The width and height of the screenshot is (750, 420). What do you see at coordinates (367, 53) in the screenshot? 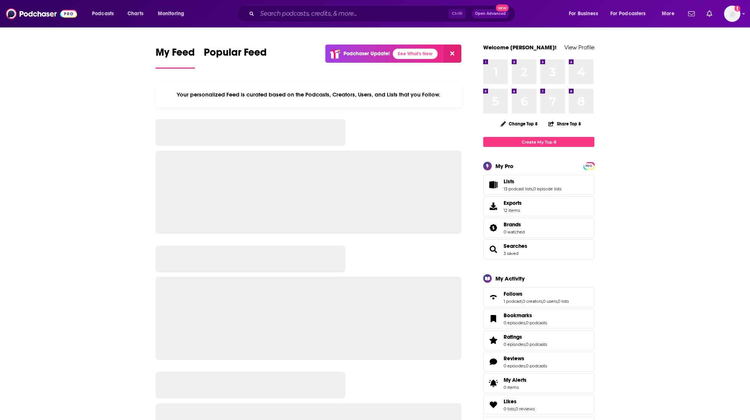
I see `p: Podchaser Update!` at bounding box center [367, 53].